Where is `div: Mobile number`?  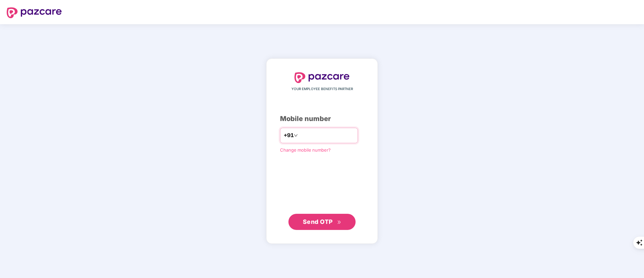 div: Mobile number is located at coordinates (322, 119).